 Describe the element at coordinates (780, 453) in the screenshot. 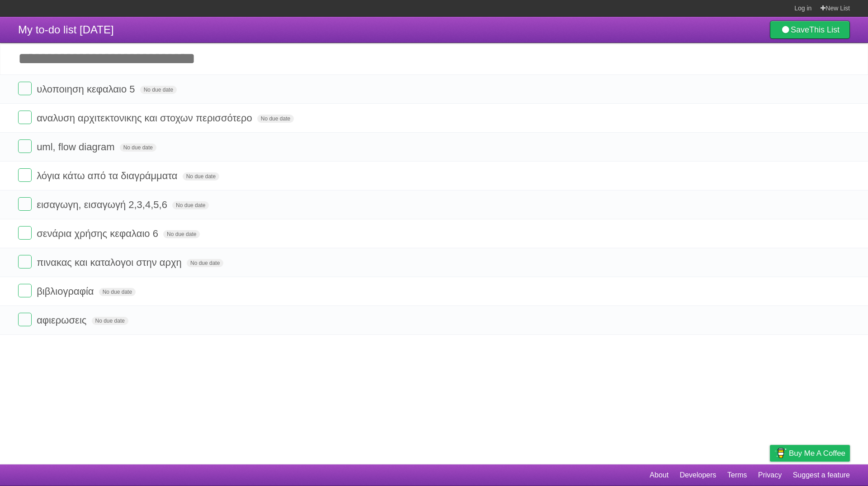

I see `img: Buy me a coffee` at that location.